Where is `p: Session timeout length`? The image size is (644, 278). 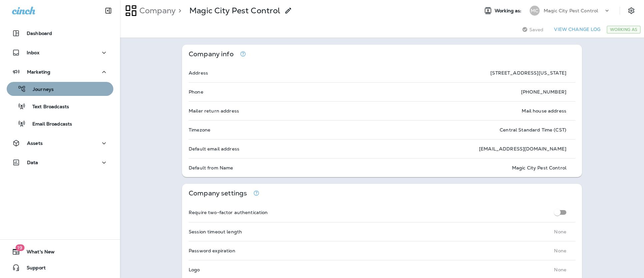 p: Session timeout length is located at coordinates (216, 231).